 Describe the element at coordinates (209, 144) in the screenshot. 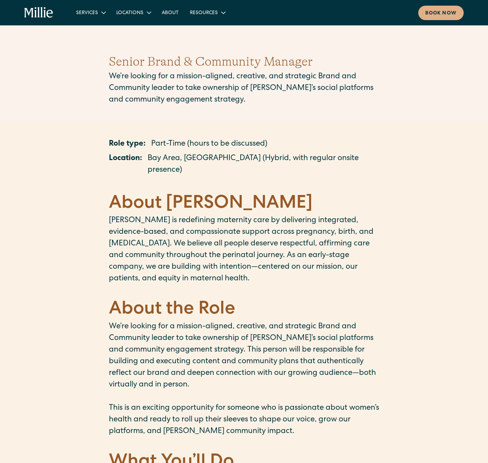

I see `p: Part-Time (hours to be discussed)` at that location.